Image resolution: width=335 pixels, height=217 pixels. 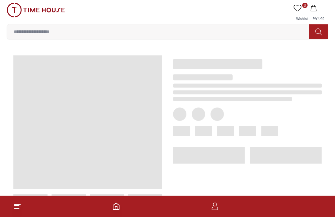 What do you see at coordinates (305, 5) in the screenshot?
I see `span: 0` at bounding box center [305, 5].